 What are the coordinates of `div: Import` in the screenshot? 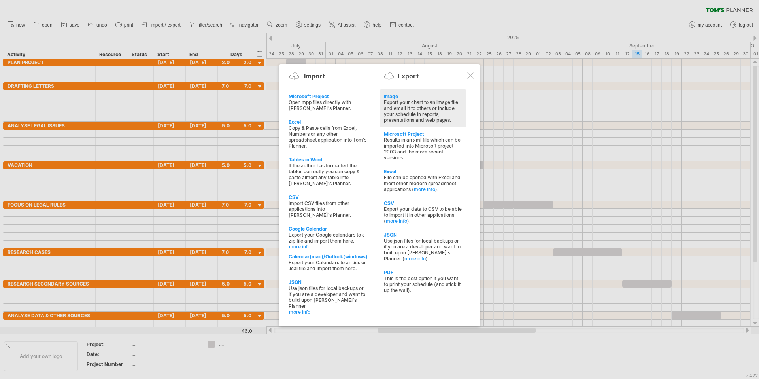 It's located at (314, 76).